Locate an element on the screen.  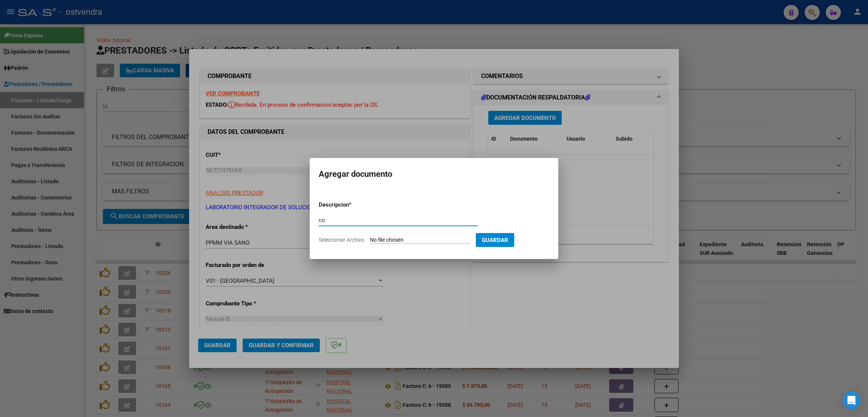
button: Guardar is located at coordinates (495, 239).